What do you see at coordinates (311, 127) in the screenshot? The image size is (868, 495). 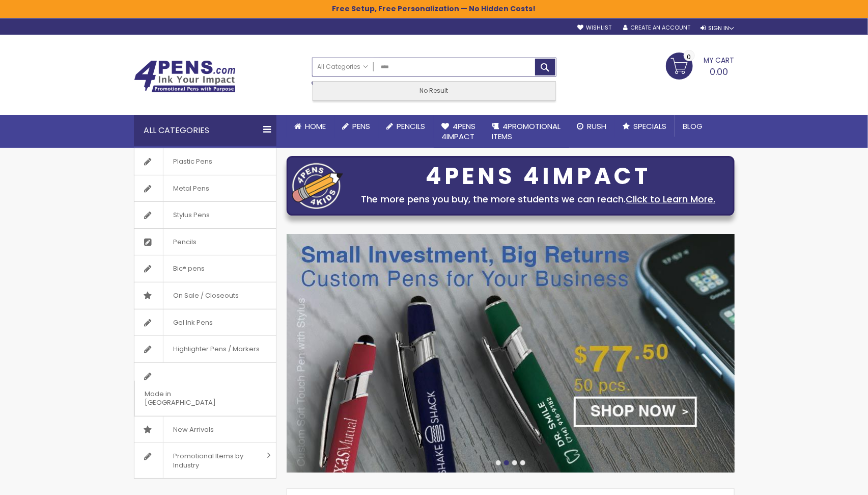 I see `a: Home` at bounding box center [311, 127].